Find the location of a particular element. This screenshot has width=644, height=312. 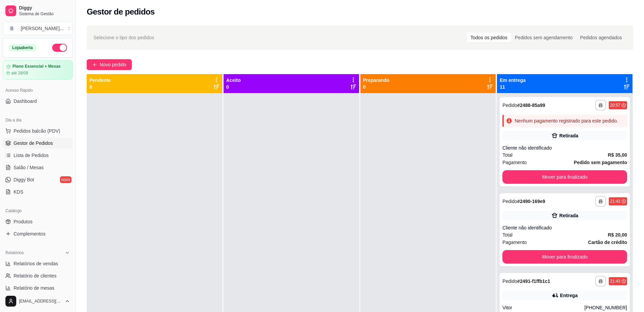

button: Alterar Status is located at coordinates (60, 48).